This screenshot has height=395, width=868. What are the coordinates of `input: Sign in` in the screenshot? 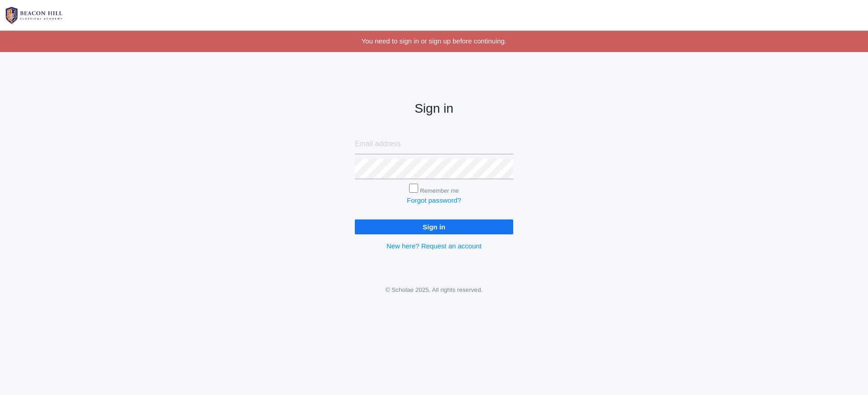 It's located at (434, 227).